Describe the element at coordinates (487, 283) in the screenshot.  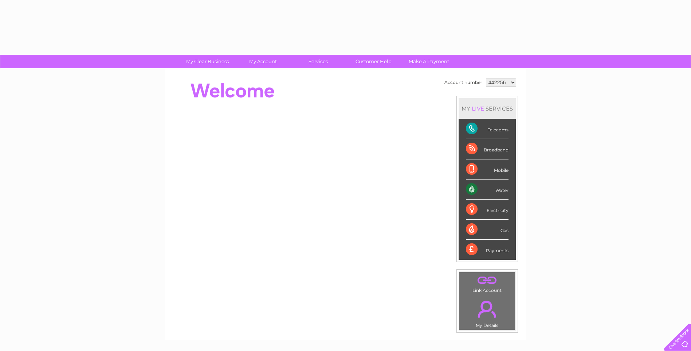
I see `td: Link Account` at that location.